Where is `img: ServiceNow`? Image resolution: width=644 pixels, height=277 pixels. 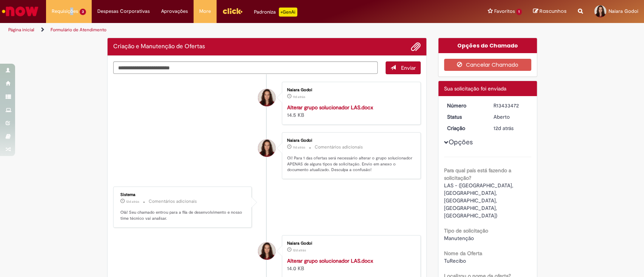
img: ServiceNow is located at coordinates (20, 11).